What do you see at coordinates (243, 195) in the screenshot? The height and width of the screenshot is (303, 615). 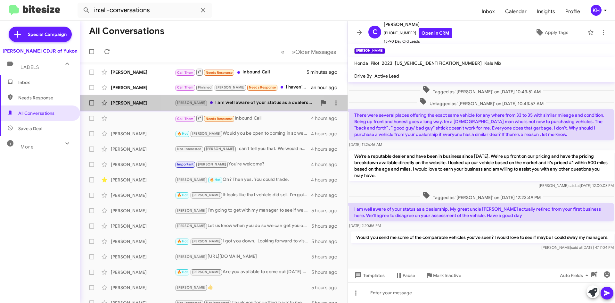 I see `div: It looks like that vehicle did sell. I'm going to send you the inventory to your email so you can...` at bounding box center [243, 195].